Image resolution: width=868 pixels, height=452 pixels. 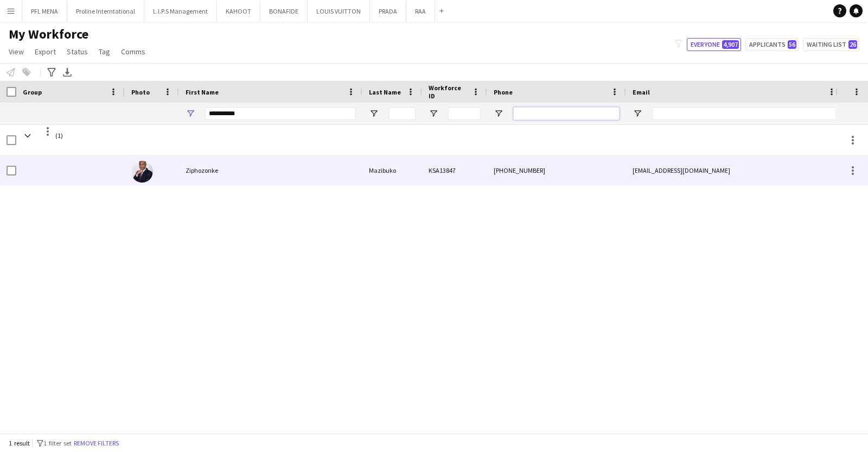 What do you see at coordinates (503, 92) in the screenshot?
I see `span: Phone` at bounding box center [503, 92].